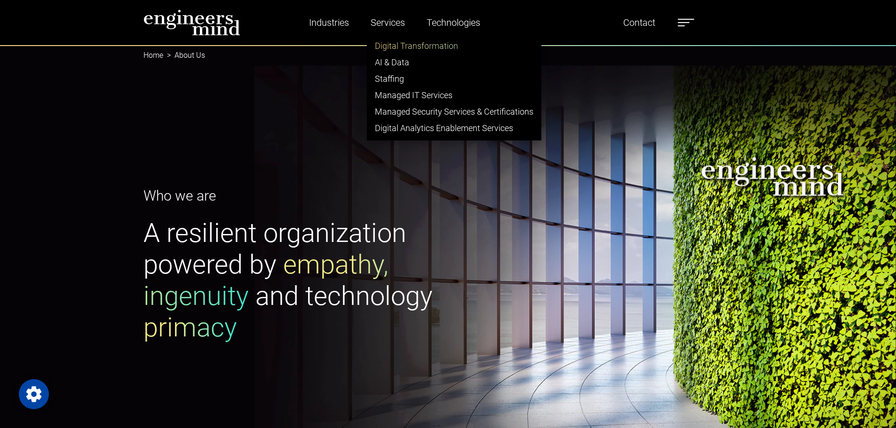  What do you see at coordinates (454, 87) in the screenshot?
I see `ul: Industries` at bounding box center [454, 87].